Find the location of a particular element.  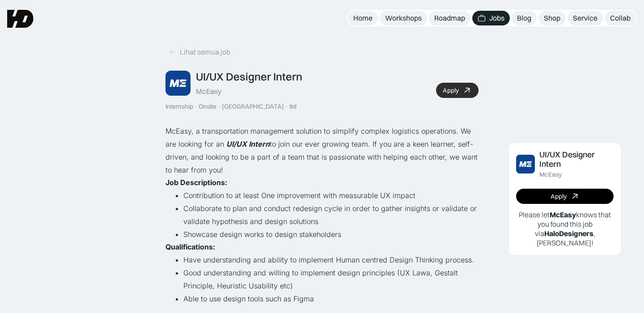

div: Lihat semua job is located at coordinates (205, 52).